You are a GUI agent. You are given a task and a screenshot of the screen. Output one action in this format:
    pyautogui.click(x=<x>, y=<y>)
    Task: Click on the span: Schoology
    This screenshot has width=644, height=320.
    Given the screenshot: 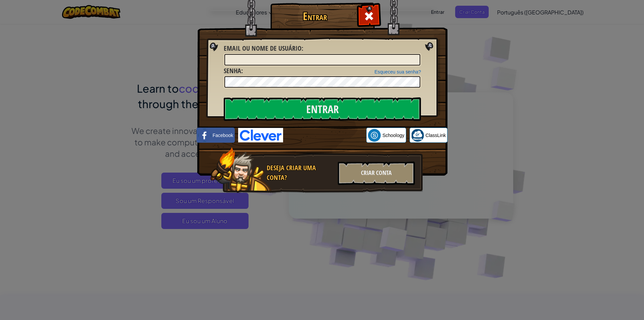 What is the action you would take?
    pyautogui.click(x=393, y=135)
    